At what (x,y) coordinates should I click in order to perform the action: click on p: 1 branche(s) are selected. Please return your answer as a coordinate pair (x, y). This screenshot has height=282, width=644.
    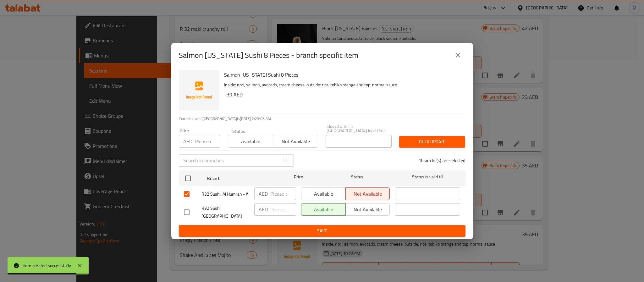
    Looking at the image, I should click on (442, 160).